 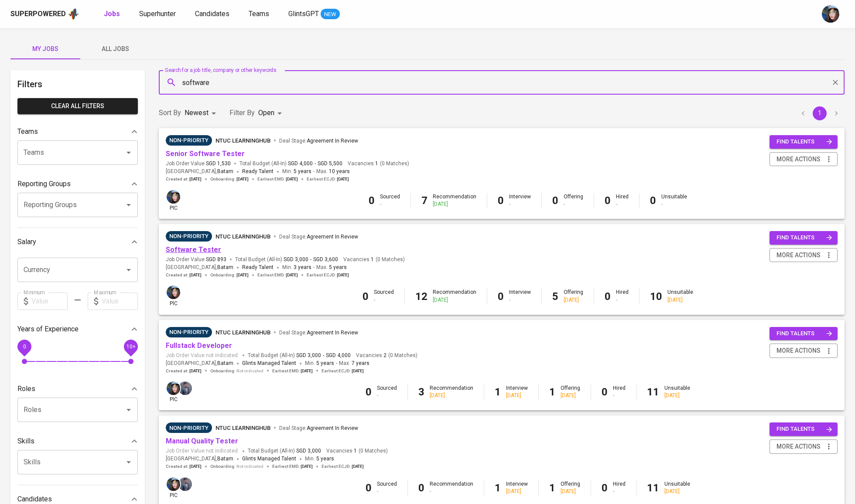 I want to click on a: Jobs, so click(x=112, y=14).